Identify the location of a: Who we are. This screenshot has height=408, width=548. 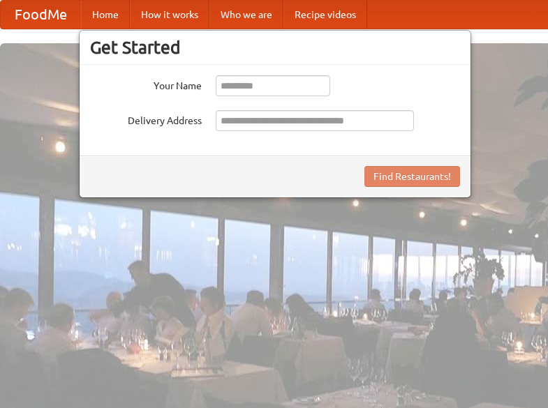
(246, 15).